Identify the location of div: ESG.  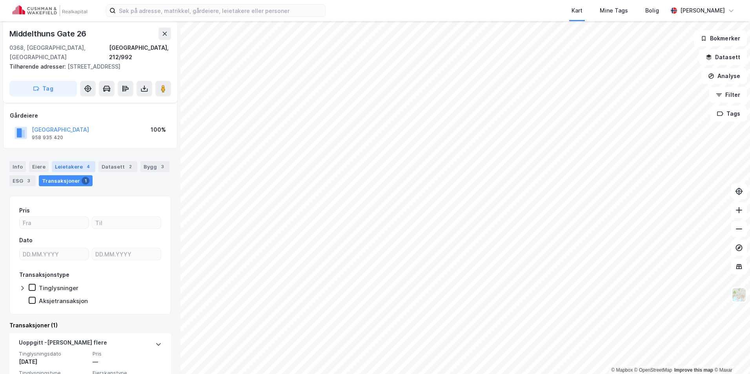
(22, 181).